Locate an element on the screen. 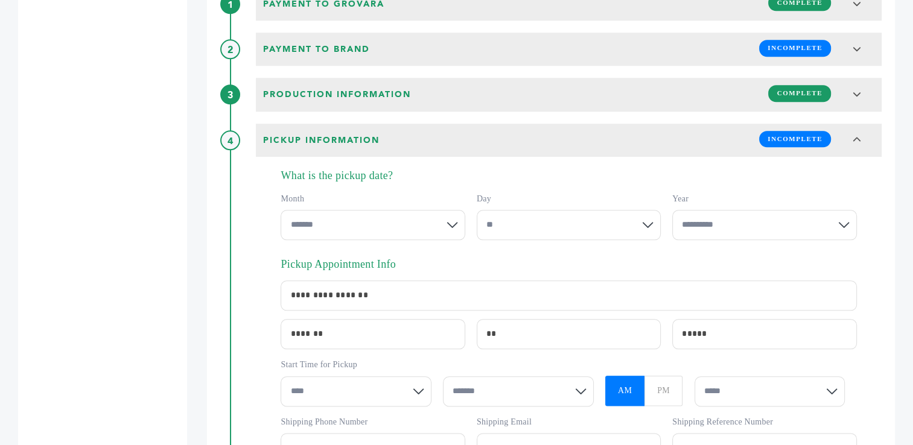 The height and width of the screenshot is (445, 913). span: Production Information is located at coordinates (337, 95).